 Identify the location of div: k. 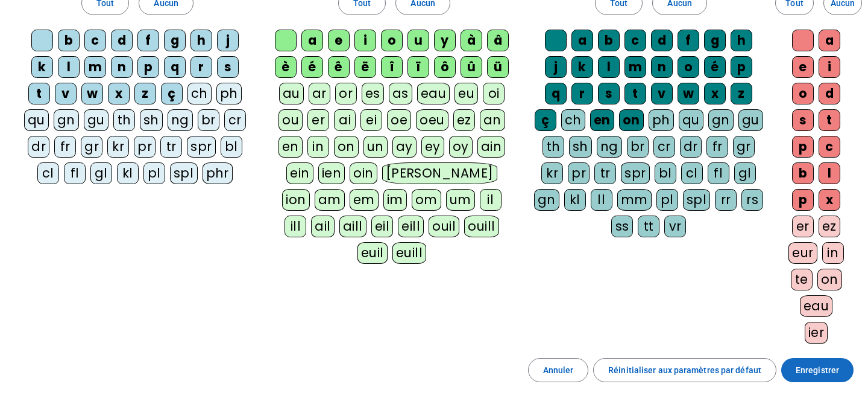
(582, 67).